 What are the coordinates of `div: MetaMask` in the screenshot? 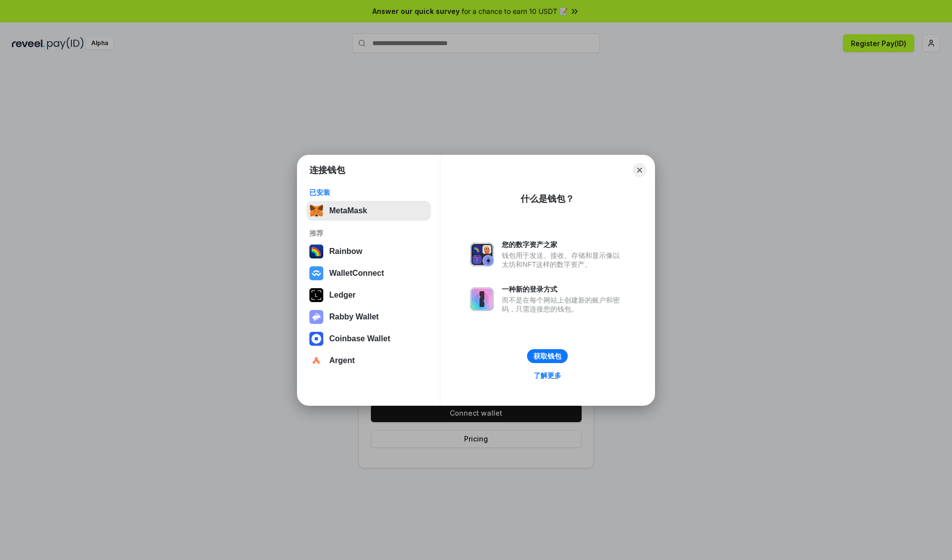 It's located at (348, 211).